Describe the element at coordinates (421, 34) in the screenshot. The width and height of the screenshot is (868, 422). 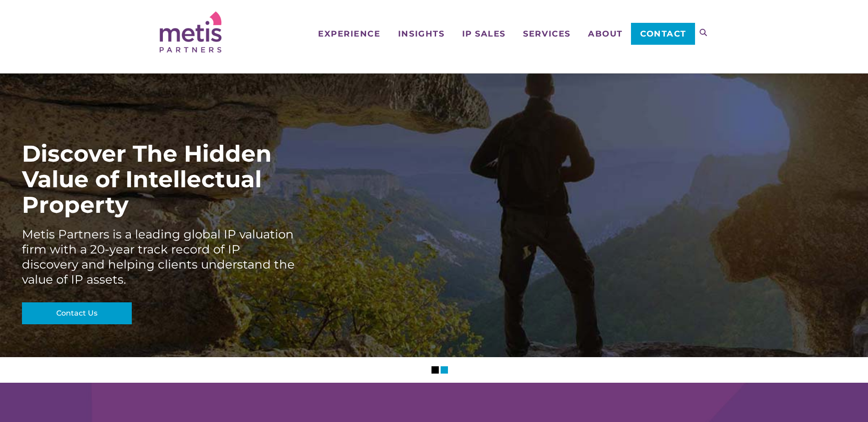
I see `span: Insights` at that location.